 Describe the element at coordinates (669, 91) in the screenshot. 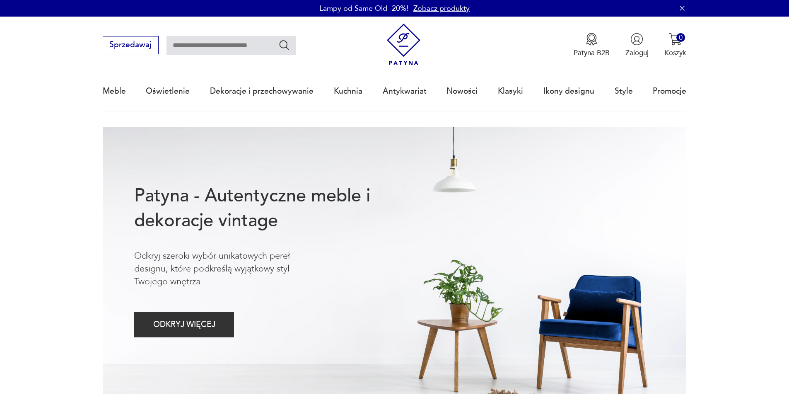

I see `a: Promocje` at that location.